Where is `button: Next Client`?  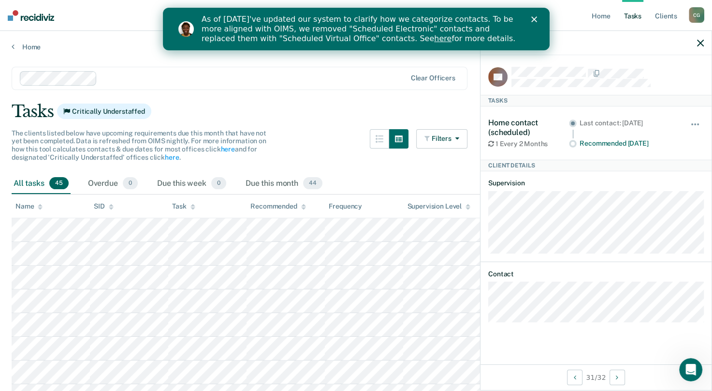
button: Next Client is located at coordinates (617, 377).